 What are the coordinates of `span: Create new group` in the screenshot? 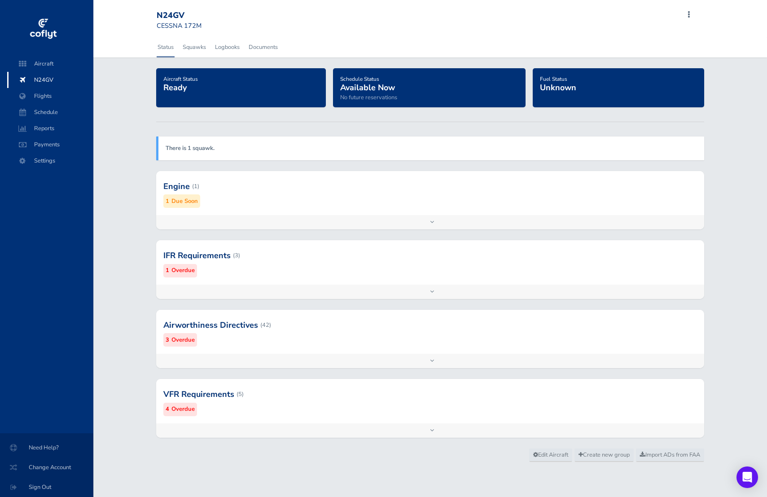 It's located at (604, 454).